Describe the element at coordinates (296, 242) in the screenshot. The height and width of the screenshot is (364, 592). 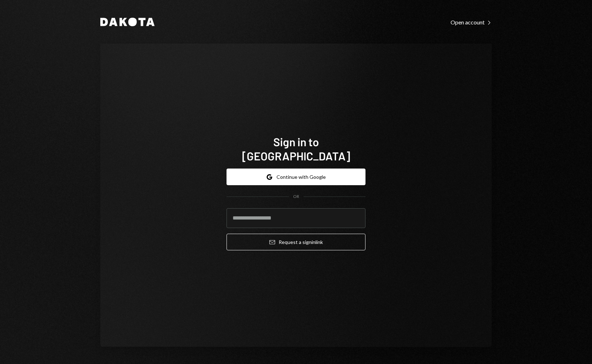
I see `button: Request a signinlink` at that location.